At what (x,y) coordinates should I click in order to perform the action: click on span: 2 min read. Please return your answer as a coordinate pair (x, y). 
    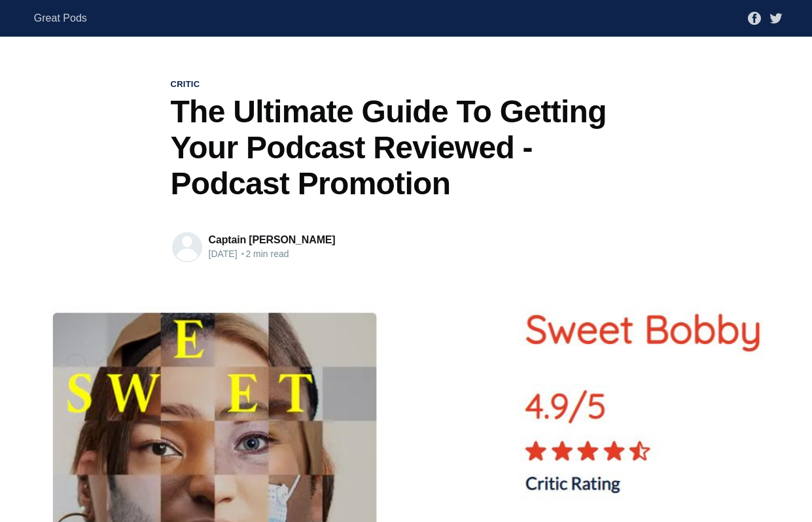
    Looking at the image, I should click on (264, 254).